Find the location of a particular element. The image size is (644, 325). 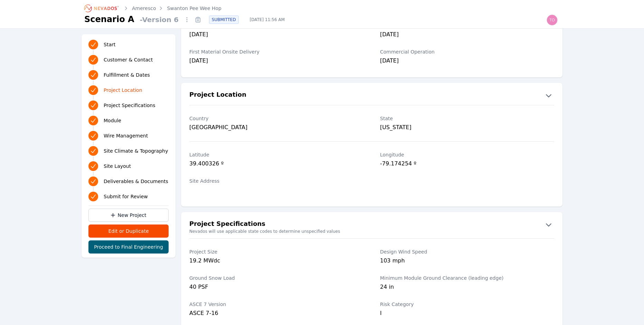

span: Site Layout is located at coordinates (117, 166).